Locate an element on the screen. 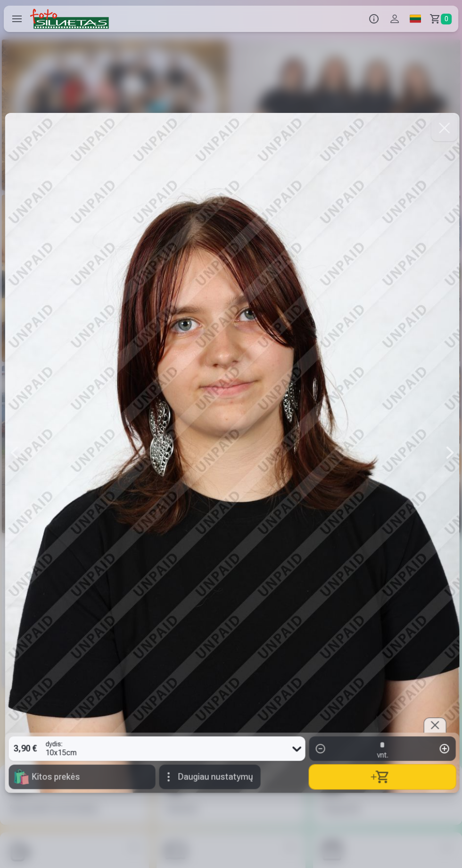 This screenshot has height=868, width=462. a: Global is located at coordinates (415, 19).